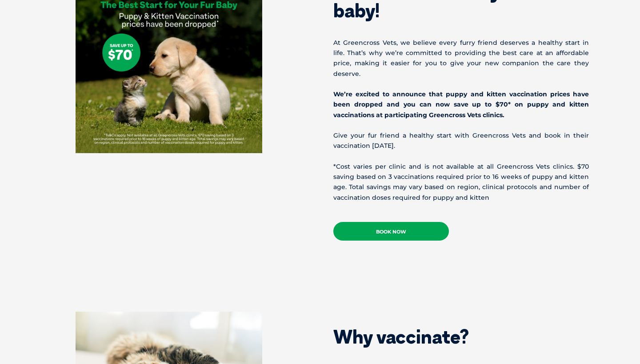 The image size is (640, 364). I want to click on p: *Cost varies per clinic and is not available at all Greencross Vets clinics. $70 saving based on ..., so click(461, 182).